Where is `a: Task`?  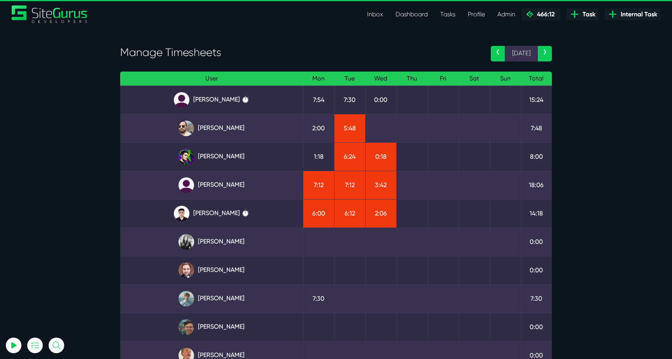
a: Task is located at coordinates (582, 14).